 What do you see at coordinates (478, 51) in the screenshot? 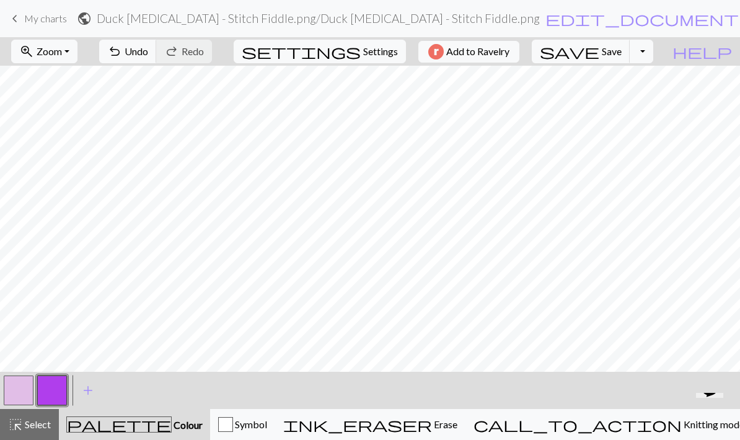
I see `span: Add to Ravelry` at bounding box center [478, 51].